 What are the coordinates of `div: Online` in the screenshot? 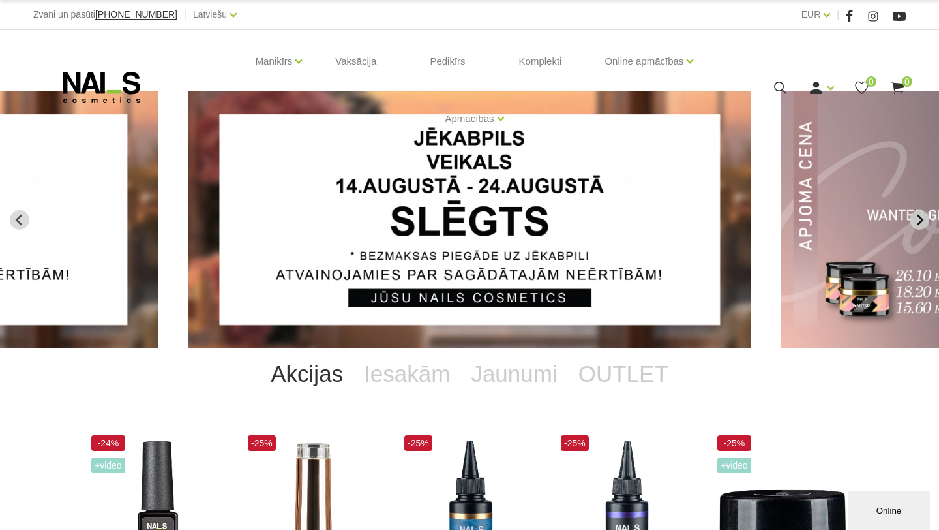 It's located at (41, 22).